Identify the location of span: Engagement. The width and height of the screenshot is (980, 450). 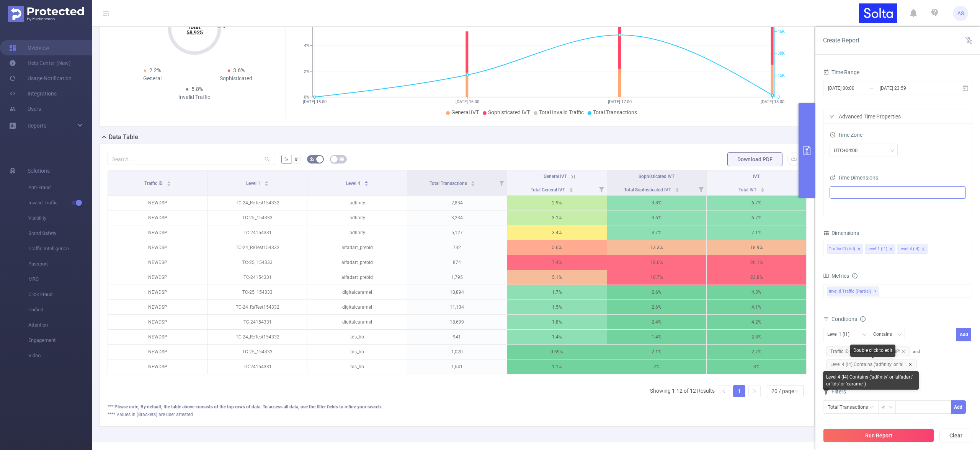
(60, 340).